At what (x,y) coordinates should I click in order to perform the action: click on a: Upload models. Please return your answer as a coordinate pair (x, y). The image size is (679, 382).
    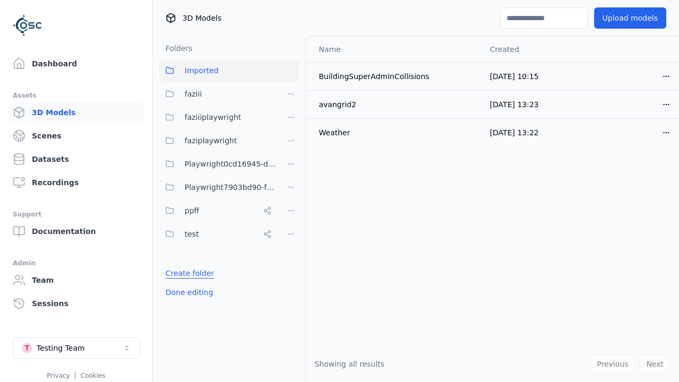
    Looking at the image, I should click on (630, 18).